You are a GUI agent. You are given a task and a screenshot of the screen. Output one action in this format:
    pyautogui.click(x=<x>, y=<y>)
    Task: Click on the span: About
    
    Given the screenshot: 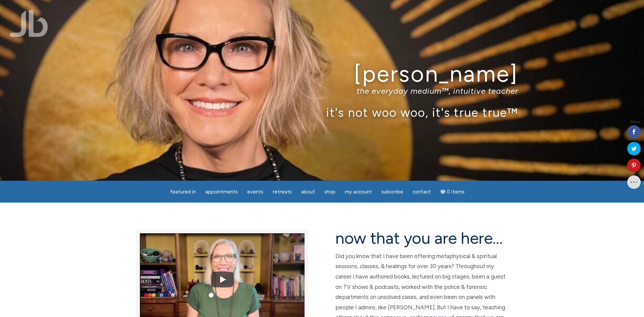 What is the action you would take?
    pyautogui.click(x=308, y=192)
    